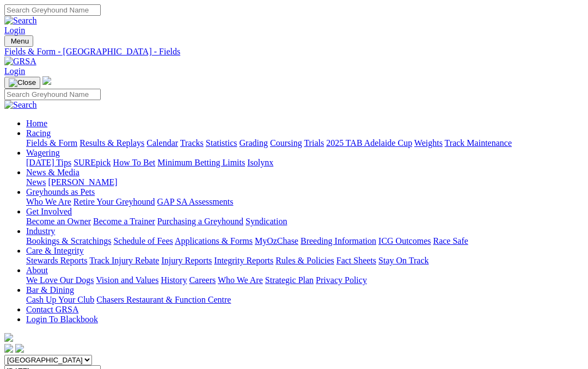 The width and height of the screenshot is (588, 369). I want to click on a: Bookings & Scratchings, so click(68, 241).